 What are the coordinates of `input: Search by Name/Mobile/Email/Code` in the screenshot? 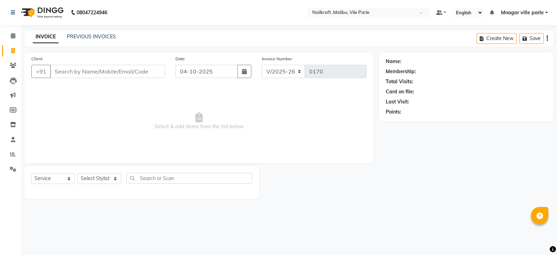 It's located at (108, 71).